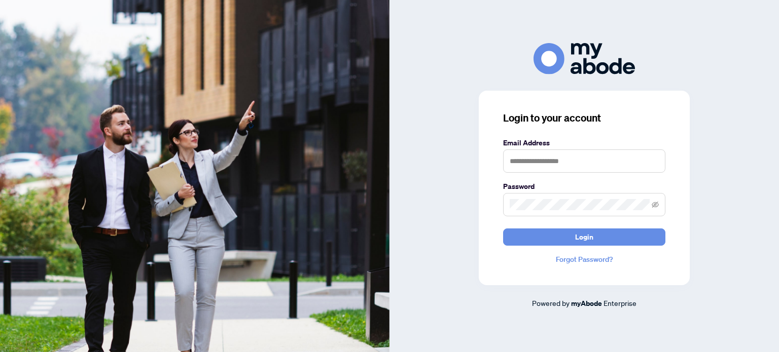  What do you see at coordinates (584, 237) in the screenshot?
I see `span: Login` at bounding box center [584, 237].